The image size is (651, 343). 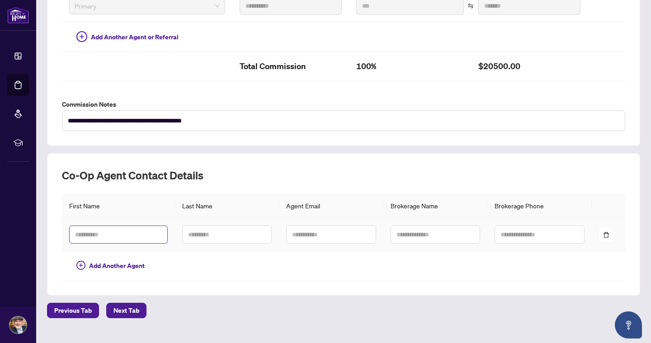 I want to click on button: Open asap, so click(x=628, y=325).